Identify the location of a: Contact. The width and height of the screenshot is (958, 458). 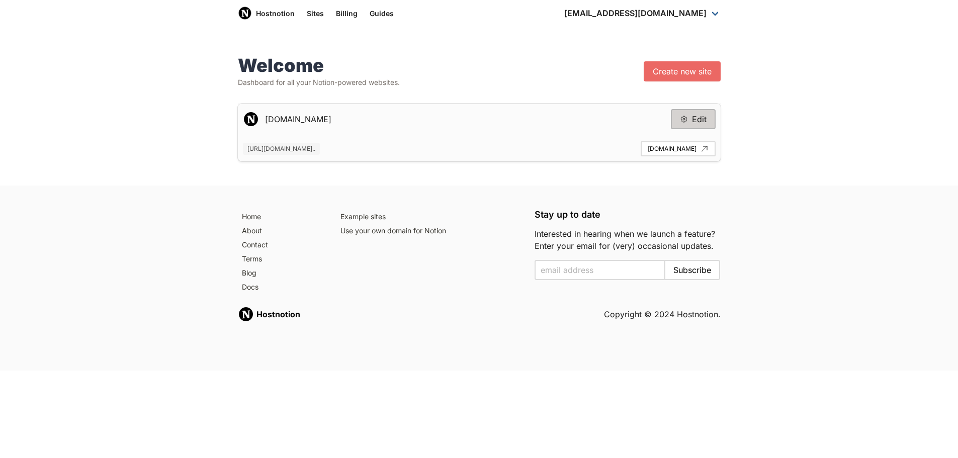
(281, 245).